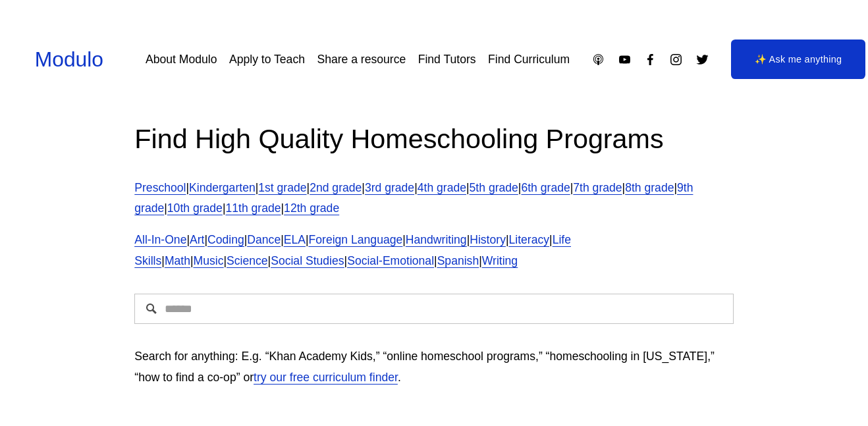 The width and height of the screenshot is (868, 426). I want to click on a: About Modulo, so click(181, 60).